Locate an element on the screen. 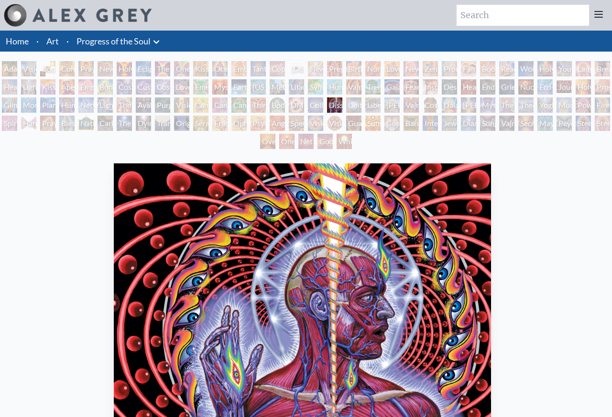  div: Emerald Grail is located at coordinates (201, 87).